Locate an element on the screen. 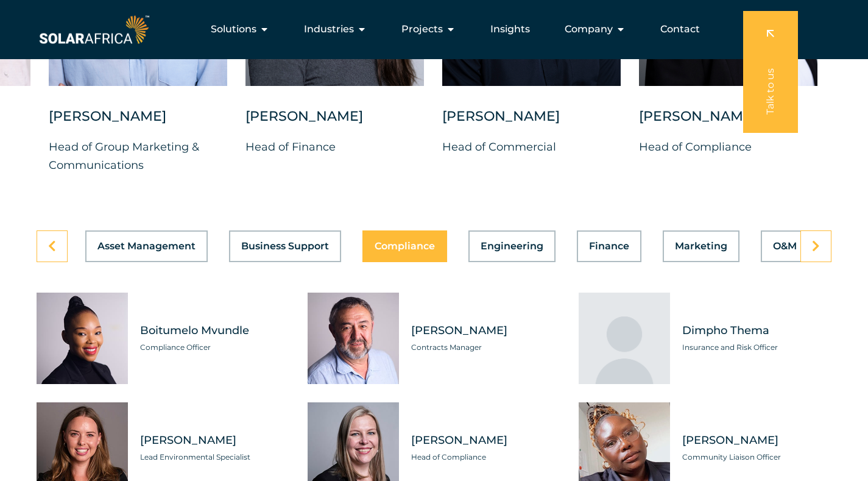 The width and height of the screenshot is (868, 481). a: Insights is located at coordinates (510, 30).